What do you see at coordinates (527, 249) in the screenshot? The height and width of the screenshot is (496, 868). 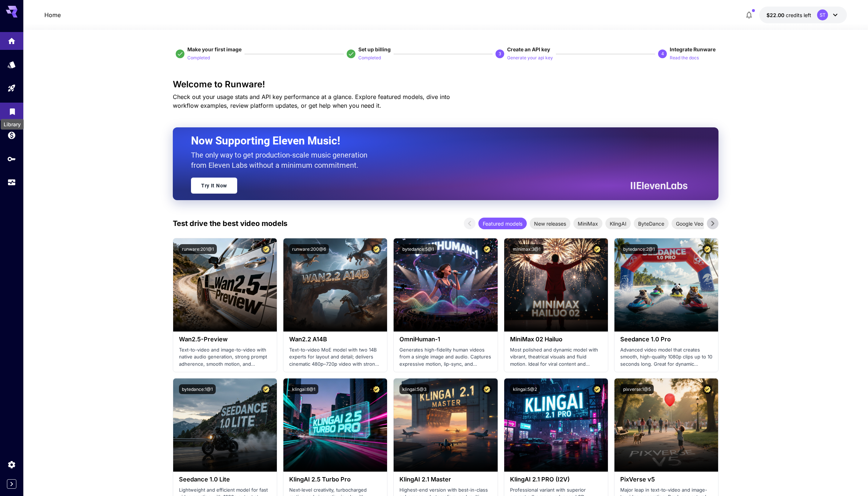 I see `button: minimax:3@1` at bounding box center [527, 249].